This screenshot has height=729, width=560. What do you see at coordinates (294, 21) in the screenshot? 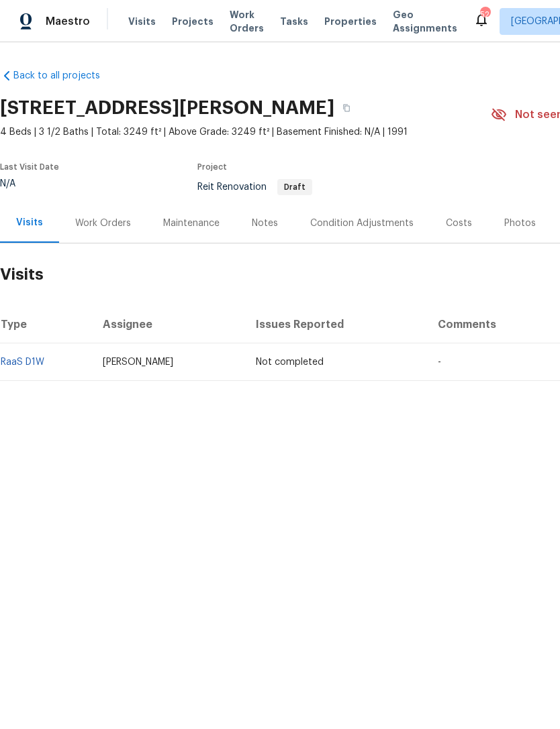
I see `span: Tasks` at bounding box center [294, 21].